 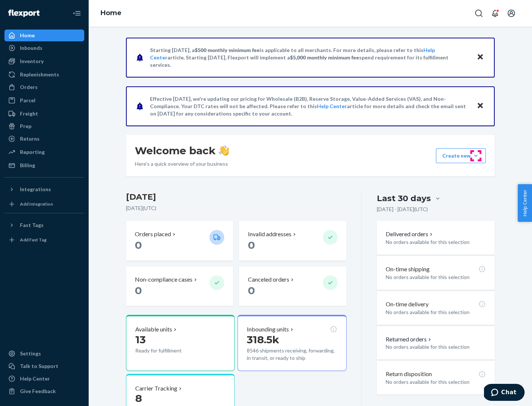 I want to click on div: Returns, so click(x=30, y=139).